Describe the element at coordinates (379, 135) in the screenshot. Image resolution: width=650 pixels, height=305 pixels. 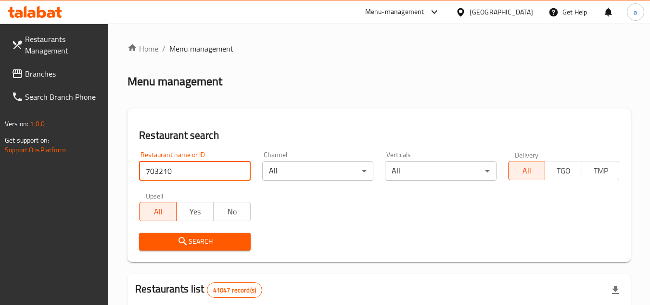
I see `h2: Restaurant search` at that location.